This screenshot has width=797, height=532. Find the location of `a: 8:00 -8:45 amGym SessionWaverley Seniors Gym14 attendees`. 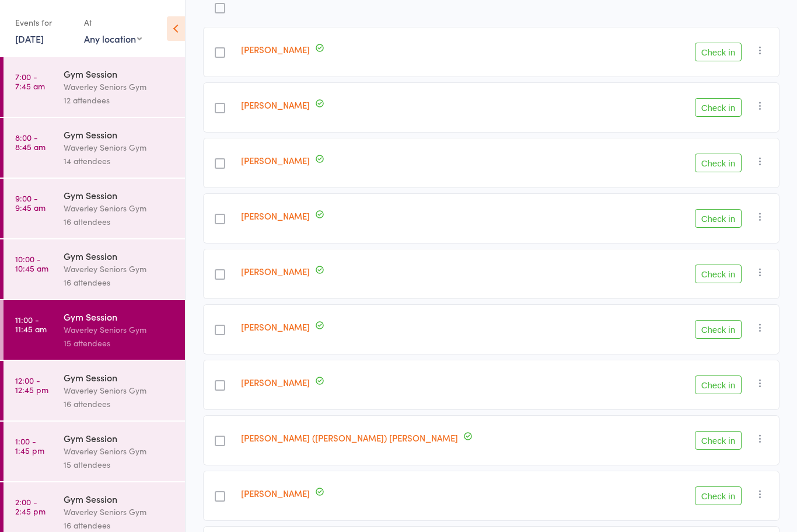

a: 8:00 -8:45 amGym SessionWaverley Seniors Gym14 attendees is located at coordinates (94, 148).